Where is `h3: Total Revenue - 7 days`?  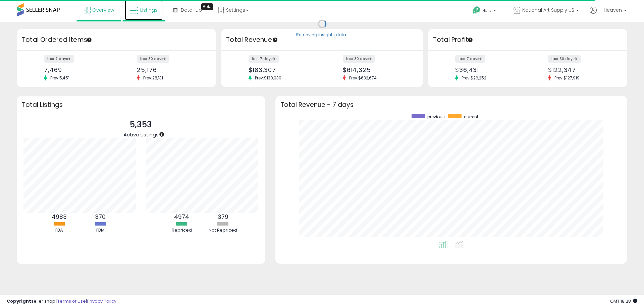 h3: Total Revenue - 7 days is located at coordinates (451, 105).